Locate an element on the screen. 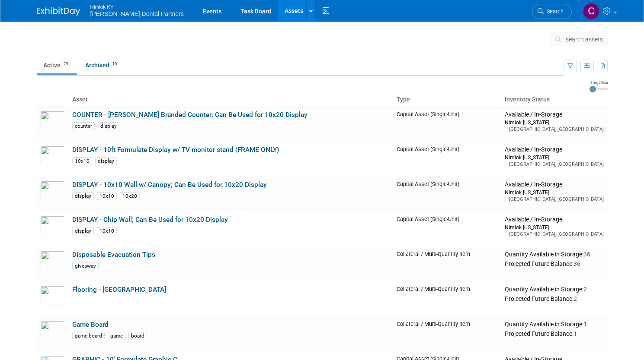 The image size is (644, 360). span: Nimlok KY is located at coordinates (137, 6).